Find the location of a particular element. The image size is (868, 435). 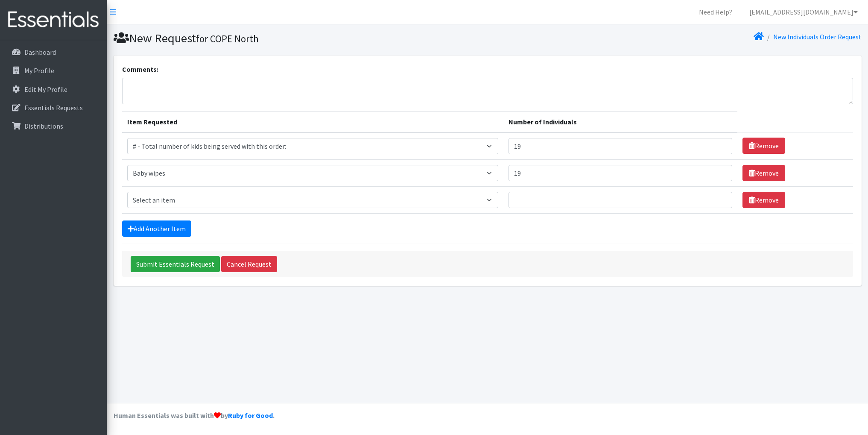

img: HumanEssentials is located at coordinates (53, 20).